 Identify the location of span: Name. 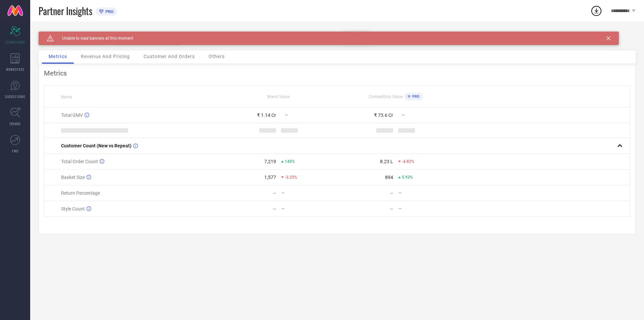
(66, 97).